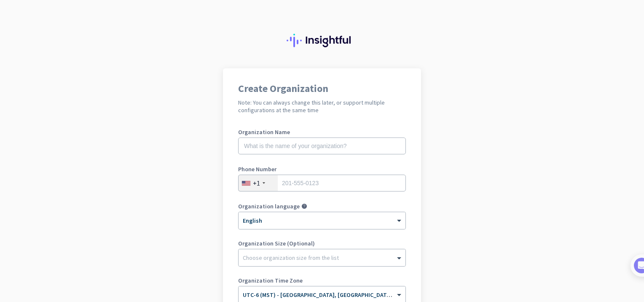  Describe the element at coordinates (257, 183) in the screenshot. I see `div: +1` at that location.